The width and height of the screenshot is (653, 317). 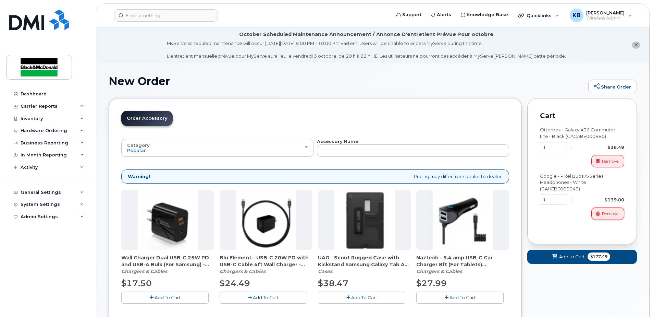 I want to click on h1: New Order, so click(x=347, y=81).